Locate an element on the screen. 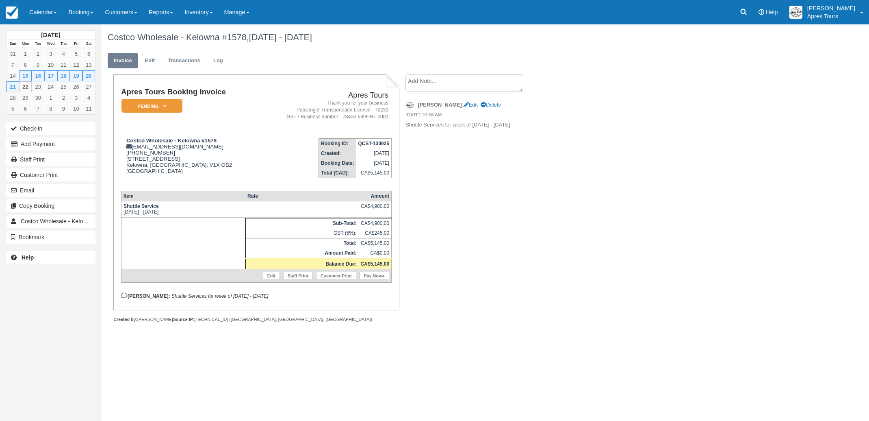 This screenshot has width=869, height=421. div: CA$4,900.00 is located at coordinates (375, 209).